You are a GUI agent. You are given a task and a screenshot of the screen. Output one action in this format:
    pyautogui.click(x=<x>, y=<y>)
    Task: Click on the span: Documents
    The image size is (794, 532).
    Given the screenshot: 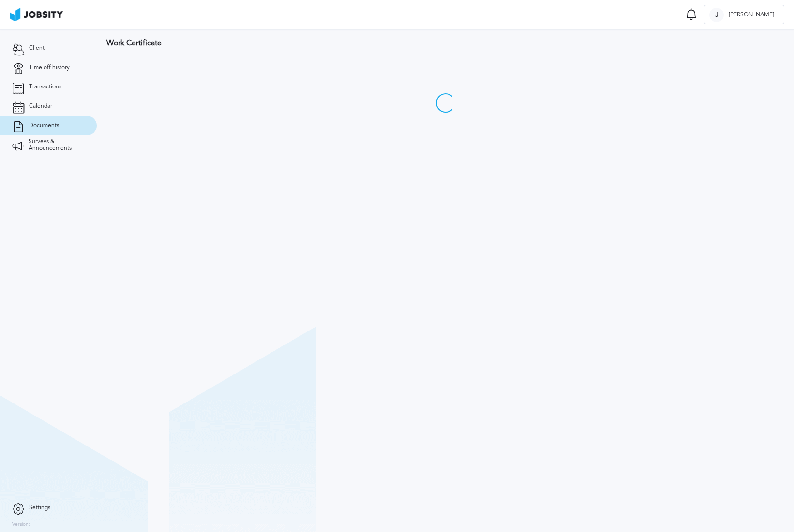 What is the action you would take?
    pyautogui.click(x=44, y=126)
    